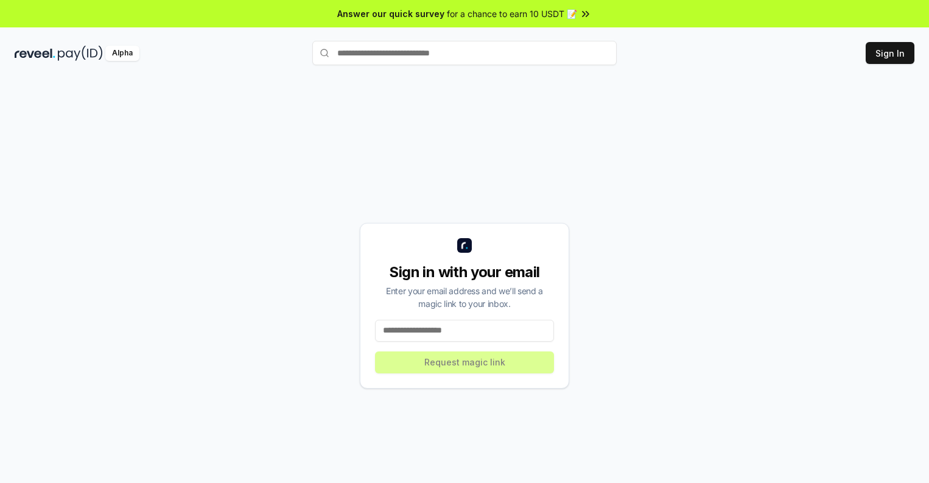 Image resolution: width=929 pixels, height=483 pixels. What do you see at coordinates (122, 53) in the screenshot?
I see `div: Alpha` at bounding box center [122, 53].